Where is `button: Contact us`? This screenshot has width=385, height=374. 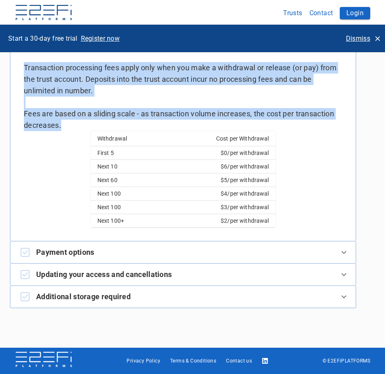
button: Contact us is located at coordinates (239, 361).